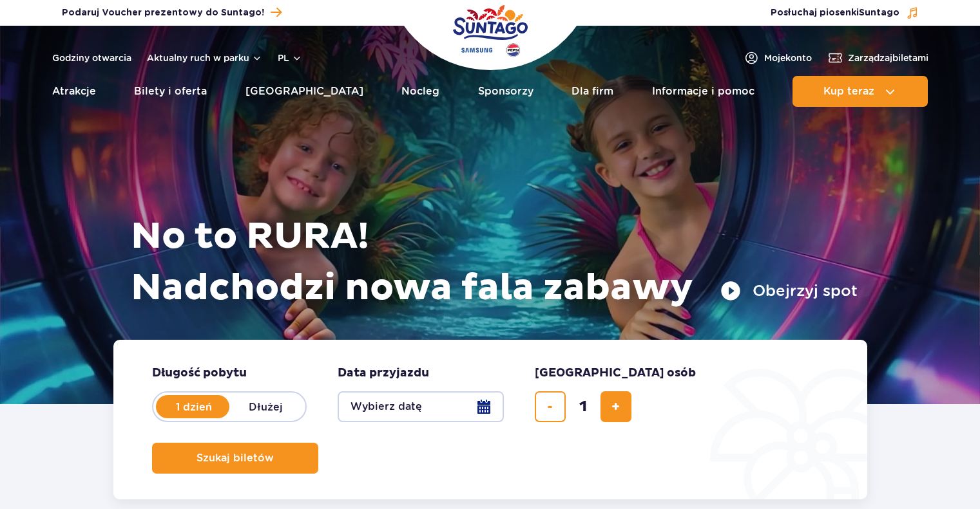 This screenshot has width=980, height=509. What do you see at coordinates (583, 407) in the screenshot?
I see `input: liczba biletów` at bounding box center [583, 407].